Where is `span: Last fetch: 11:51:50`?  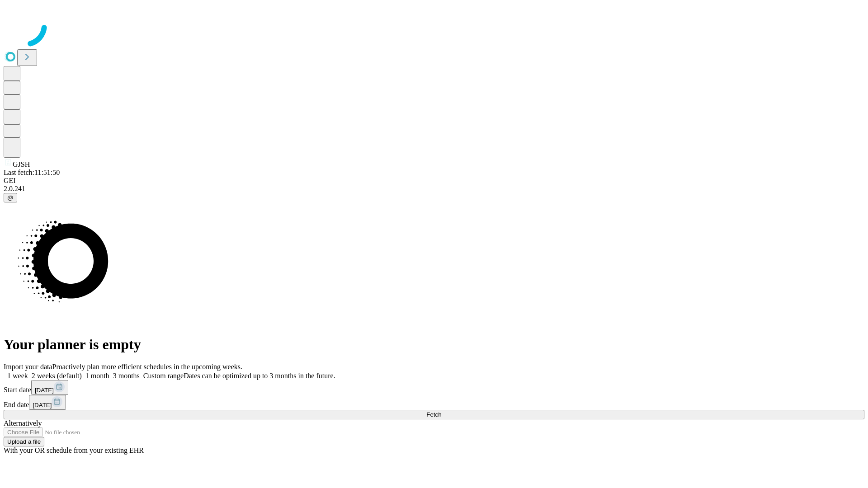 span: Last fetch: 11:51:50 is located at coordinates (31, 172).